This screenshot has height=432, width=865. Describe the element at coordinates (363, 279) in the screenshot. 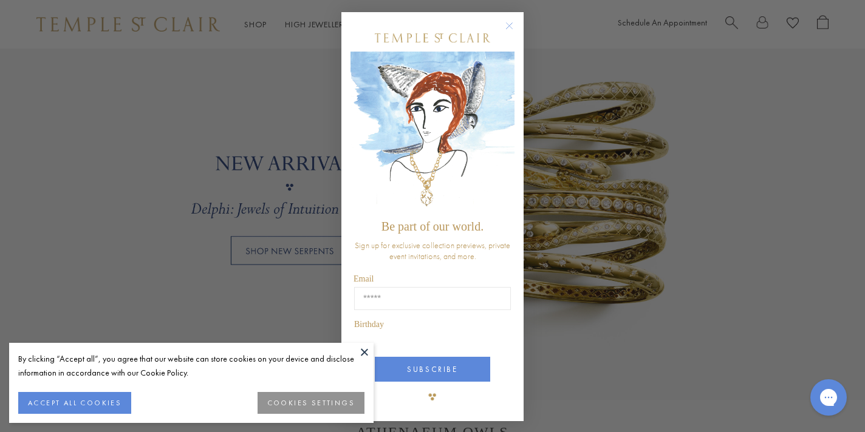

I see `span: Email` at that location.